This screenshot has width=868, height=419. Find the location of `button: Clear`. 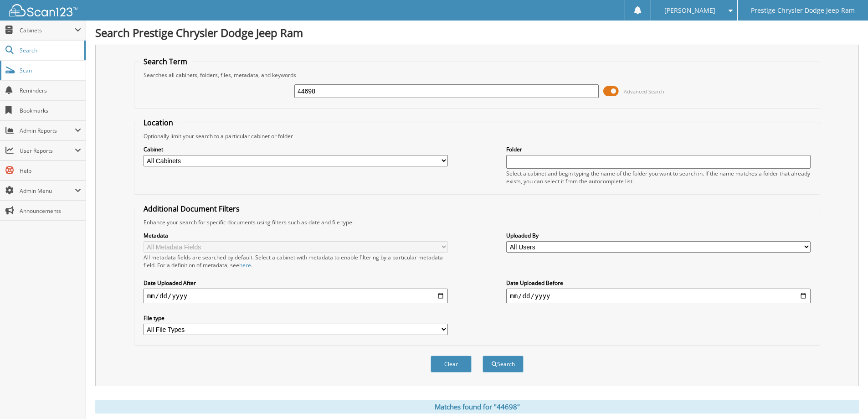

button: Clear is located at coordinates (451, 364).